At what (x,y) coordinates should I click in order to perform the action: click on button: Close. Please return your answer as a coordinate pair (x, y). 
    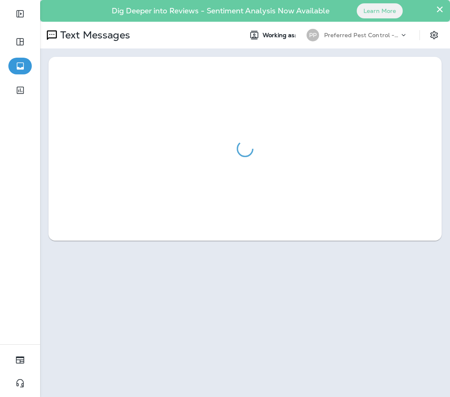
    Looking at the image, I should click on (440, 9).